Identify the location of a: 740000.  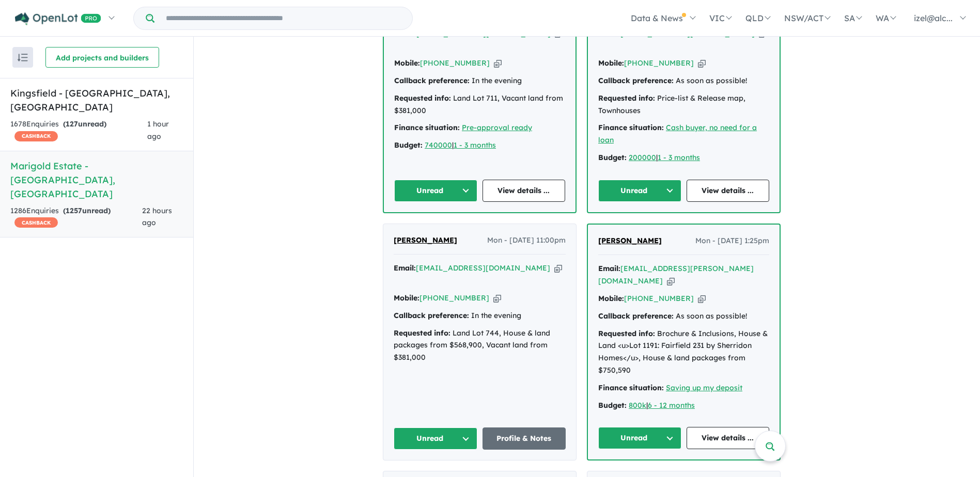
(438, 145).